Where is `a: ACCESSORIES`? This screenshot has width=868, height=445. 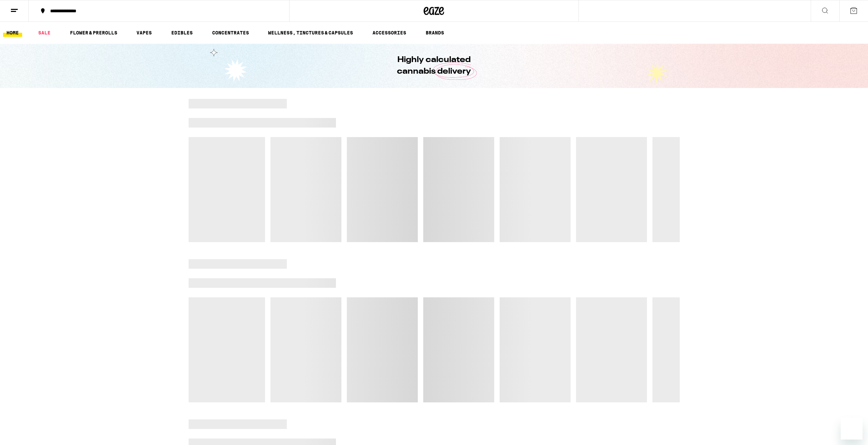 a: ACCESSORIES is located at coordinates (389, 33).